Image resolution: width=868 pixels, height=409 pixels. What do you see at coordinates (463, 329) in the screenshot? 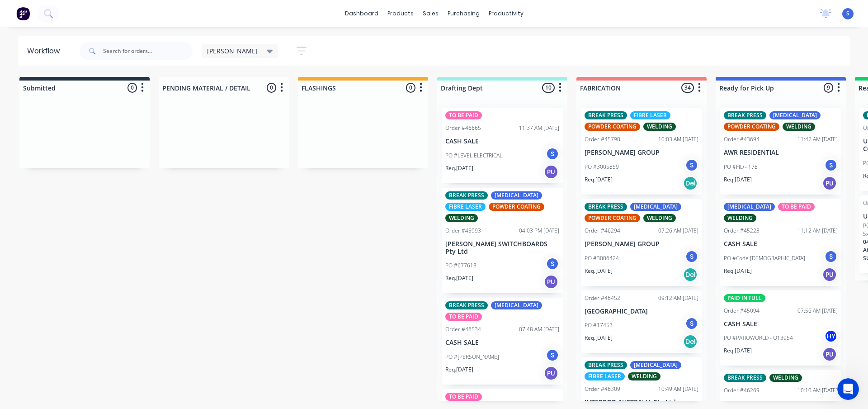
I see `div: Order #46534` at bounding box center [463, 329].